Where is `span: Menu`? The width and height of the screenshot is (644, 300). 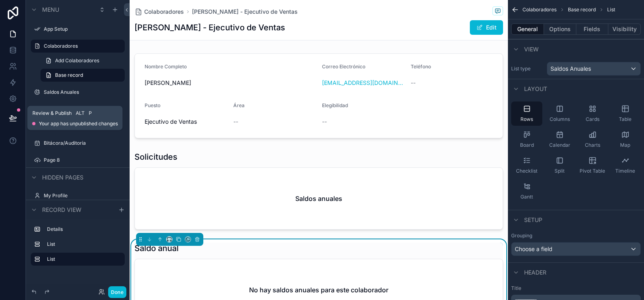
span: Menu is located at coordinates (50, 10).